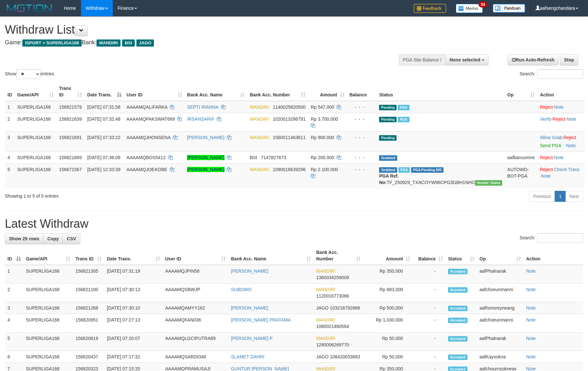  Describe the element at coordinates (195, 323) in the screenshot. I see `td: AAAAMQFAN036` at that location.